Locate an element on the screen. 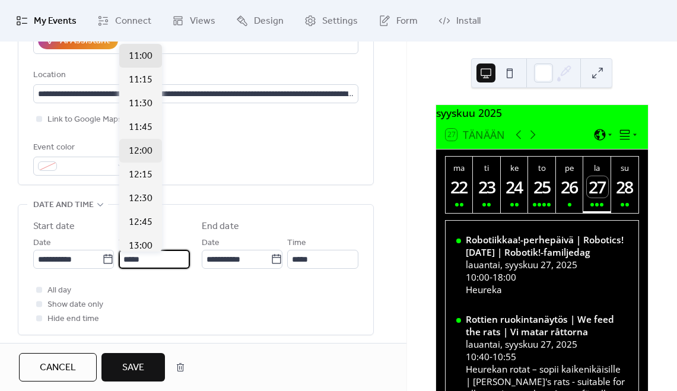  a: Install is located at coordinates (459, 21).